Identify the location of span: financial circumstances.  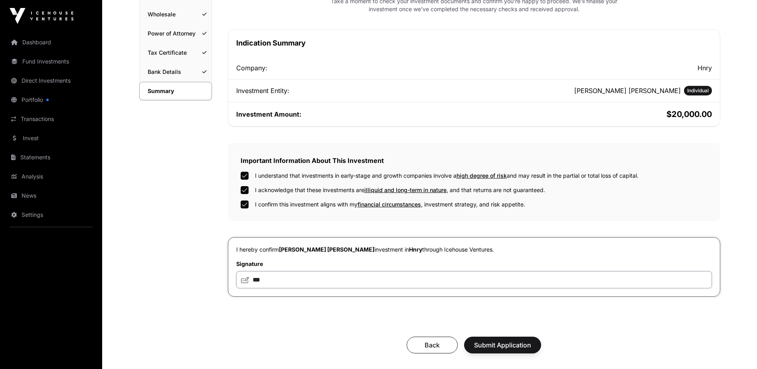
(389, 204).